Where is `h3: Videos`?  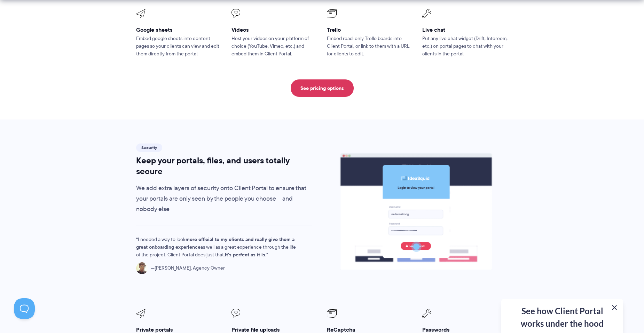
h3: Videos is located at coordinates (274, 30).